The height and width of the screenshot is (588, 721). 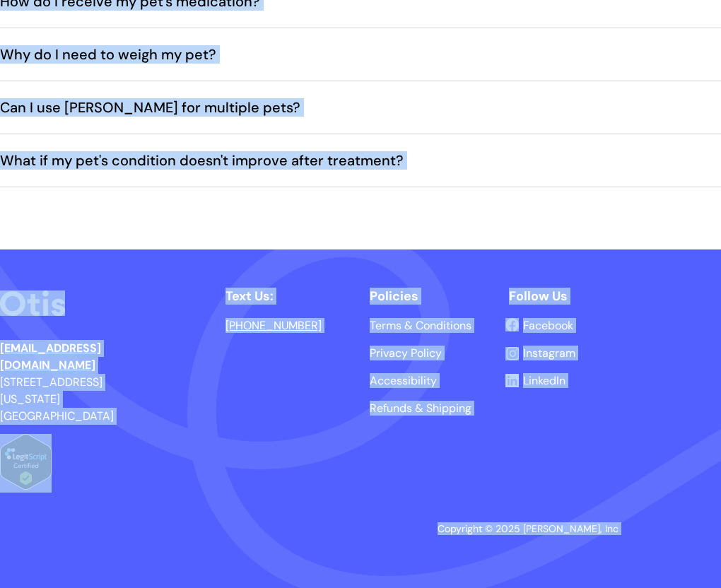 I want to click on span: Instagram, so click(x=549, y=352).